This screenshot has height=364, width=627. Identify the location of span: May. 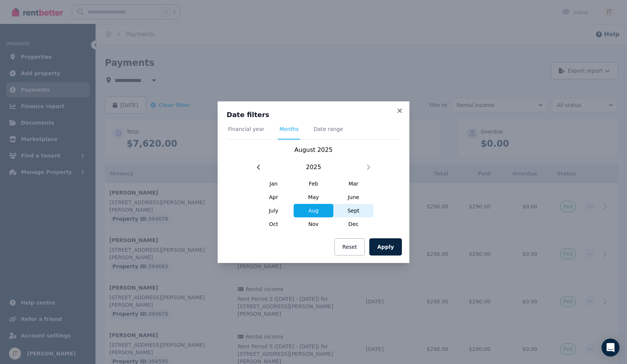
(313, 197).